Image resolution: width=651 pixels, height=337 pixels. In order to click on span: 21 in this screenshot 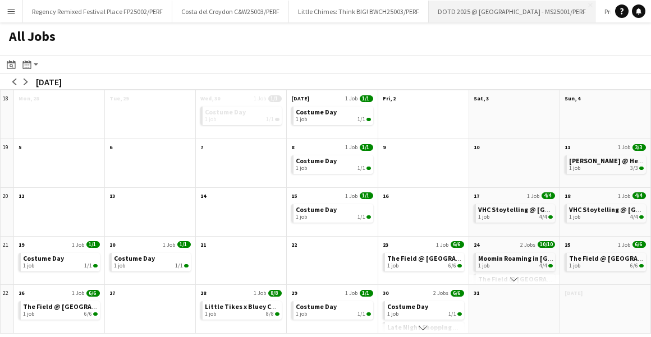, I will do `click(203, 245)`.